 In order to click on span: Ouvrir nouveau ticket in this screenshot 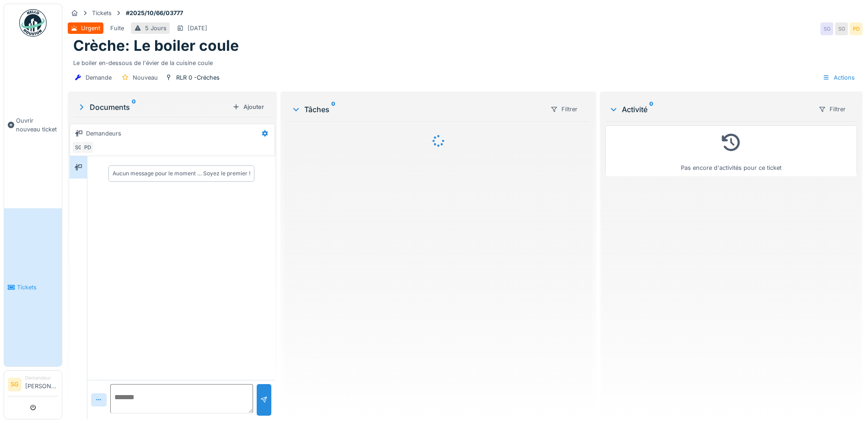, I will do `click(37, 125)`.